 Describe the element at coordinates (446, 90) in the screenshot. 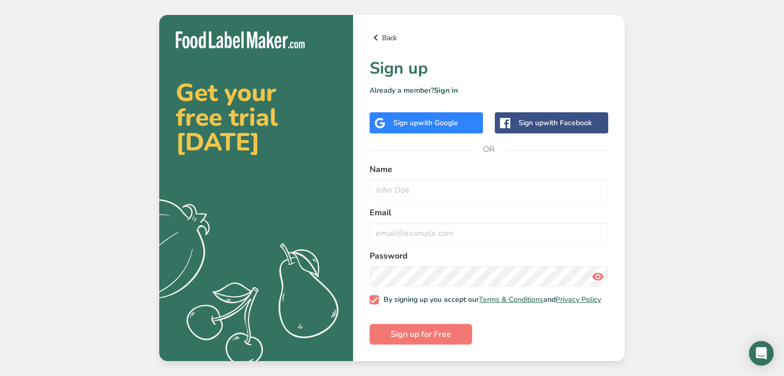

I see `a: Sign in` at that location.